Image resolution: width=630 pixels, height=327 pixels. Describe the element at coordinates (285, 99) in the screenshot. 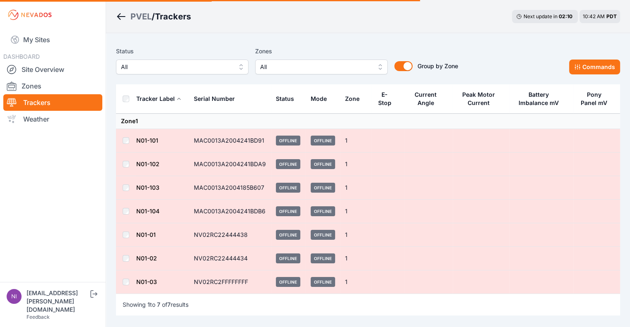

I see `div: Status` at that location.